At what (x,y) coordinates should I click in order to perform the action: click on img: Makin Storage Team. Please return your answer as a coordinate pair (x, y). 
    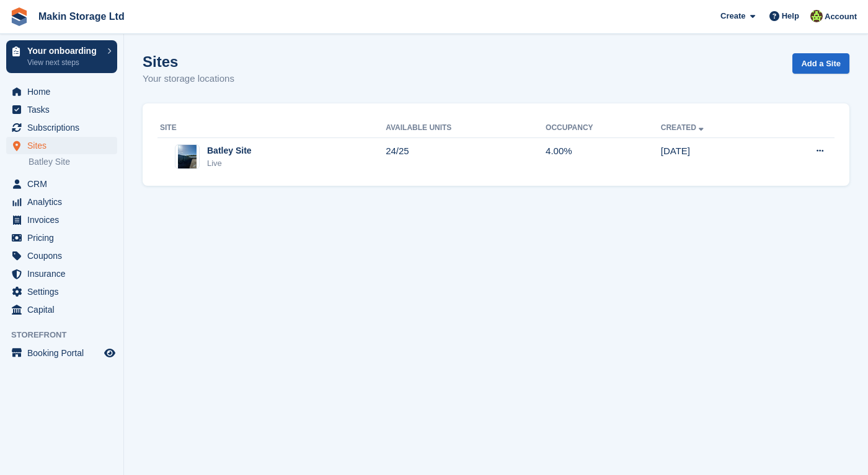
    Looking at the image, I should click on (817, 16).